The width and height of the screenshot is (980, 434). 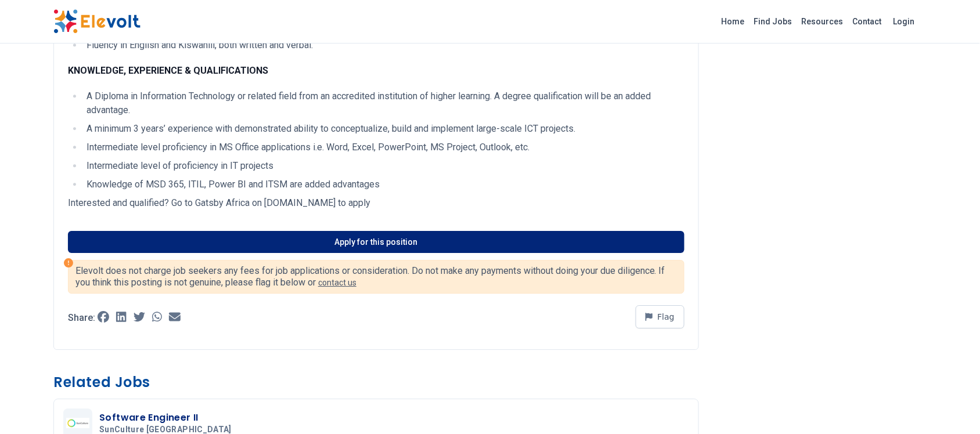 What do you see at coordinates (337, 283) in the screenshot?
I see `a: contact us` at bounding box center [337, 283].